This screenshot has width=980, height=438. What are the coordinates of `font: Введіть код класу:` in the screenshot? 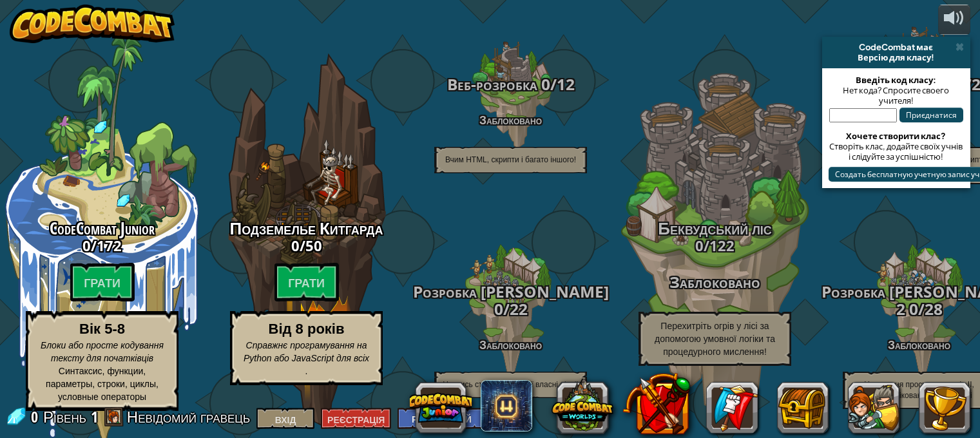 It's located at (895, 80).